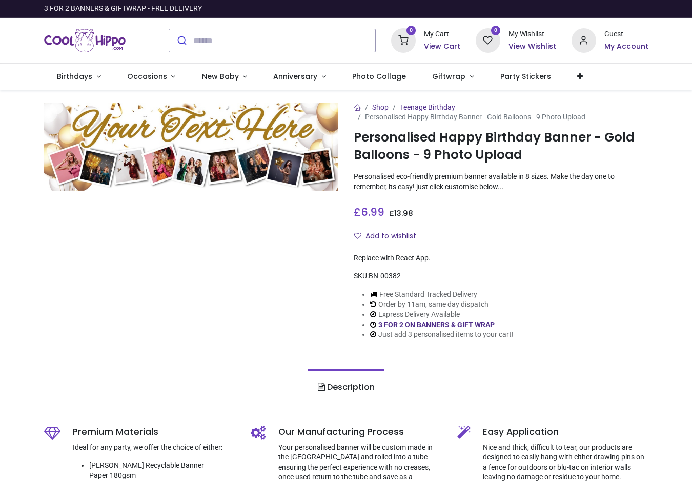 The width and height of the screenshot is (692, 482). I want to click on a: Description, so click(345, 387).